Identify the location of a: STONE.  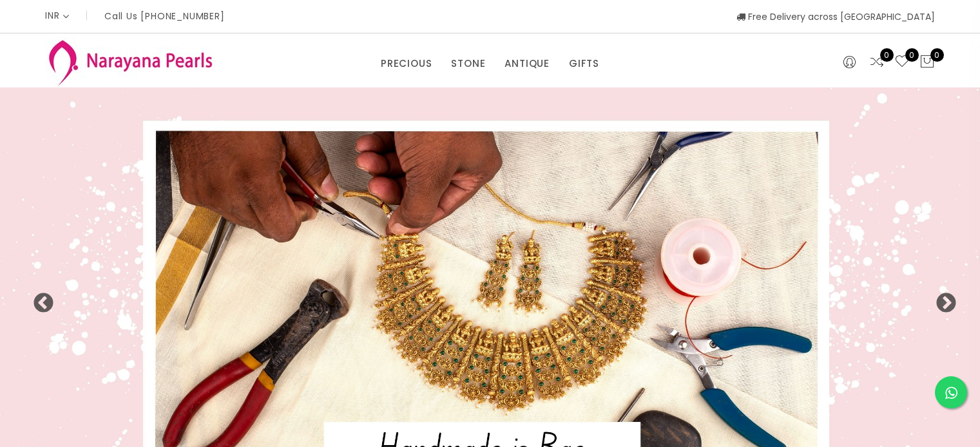
(468, 64).